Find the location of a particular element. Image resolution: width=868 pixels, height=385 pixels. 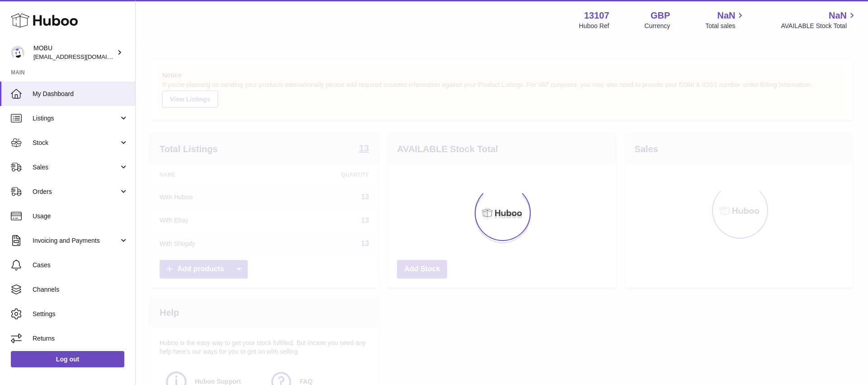

a: Log out is located at coordinates (68, 359).